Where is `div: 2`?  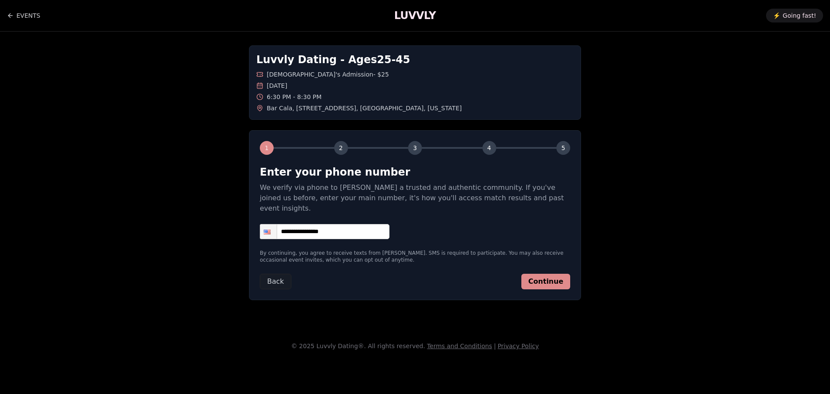
div: 2 is located at coordinates (341, 148).